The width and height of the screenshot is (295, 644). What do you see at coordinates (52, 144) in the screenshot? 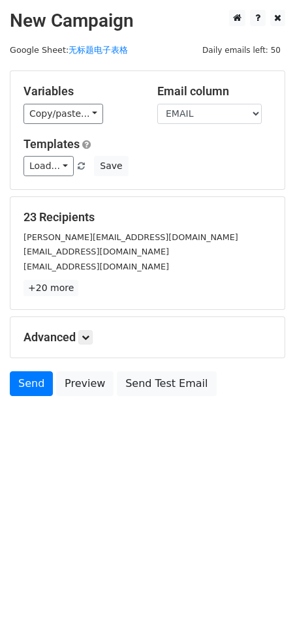
I see `a: Templates` at bounding box center [52, 144].